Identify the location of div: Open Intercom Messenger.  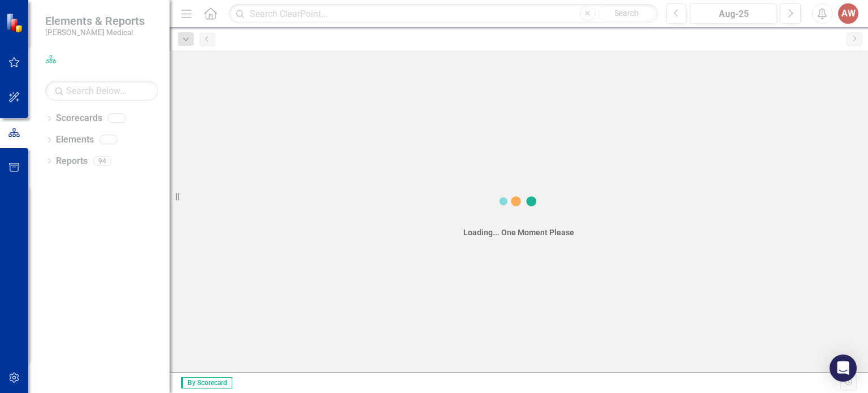
(843, 368).